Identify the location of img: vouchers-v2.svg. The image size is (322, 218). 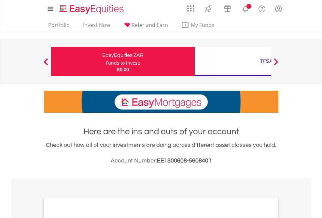
(227, 8).